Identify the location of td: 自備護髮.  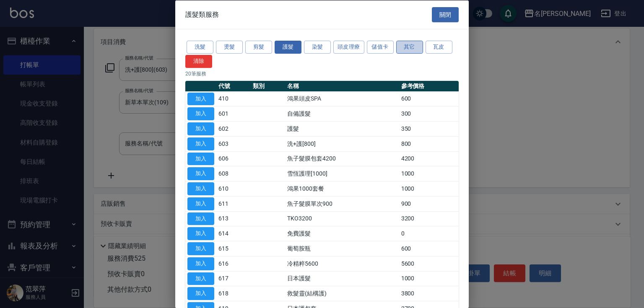
(342, 114).